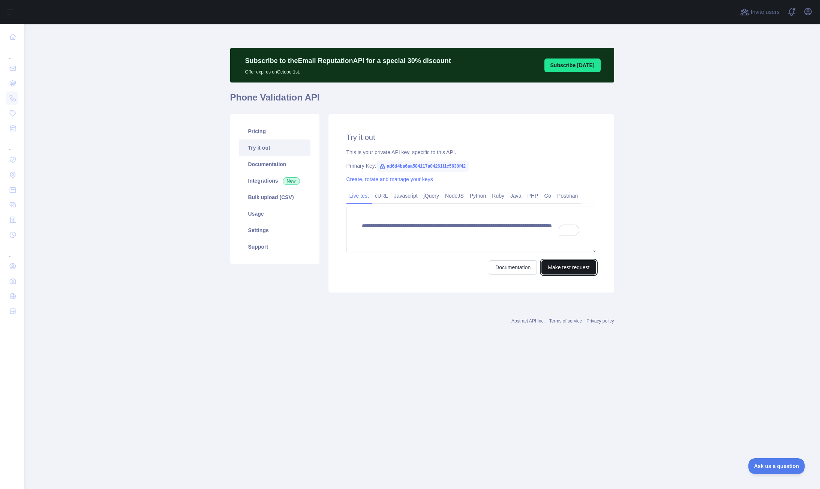  I want to click on span: New, so click(291, 181).